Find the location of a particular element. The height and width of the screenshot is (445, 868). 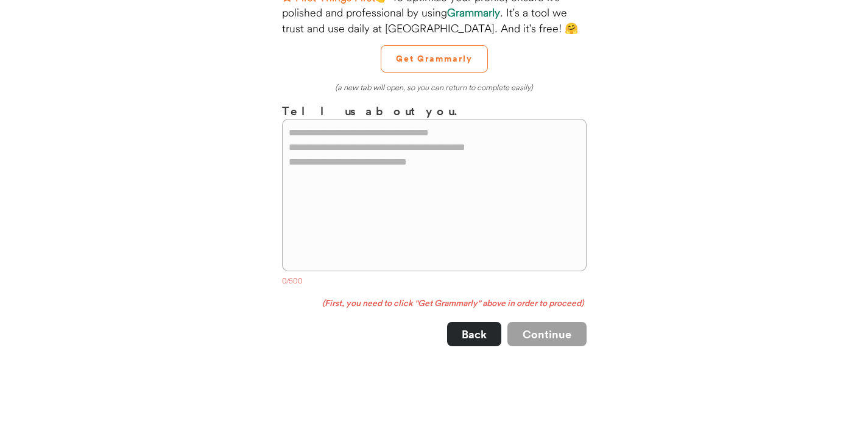

h3: Tell us about you. is located at coordinates (434, 111).